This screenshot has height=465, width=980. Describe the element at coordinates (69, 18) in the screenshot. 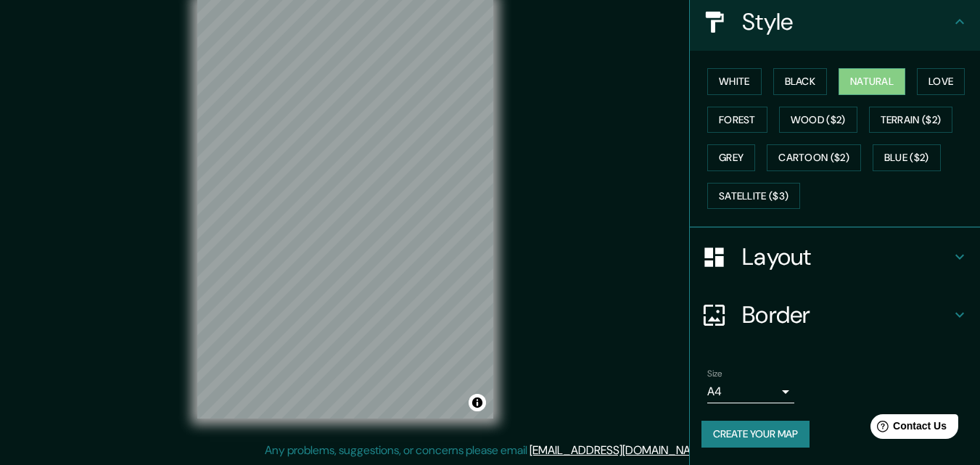

I see `span: Contact Us` at that location.